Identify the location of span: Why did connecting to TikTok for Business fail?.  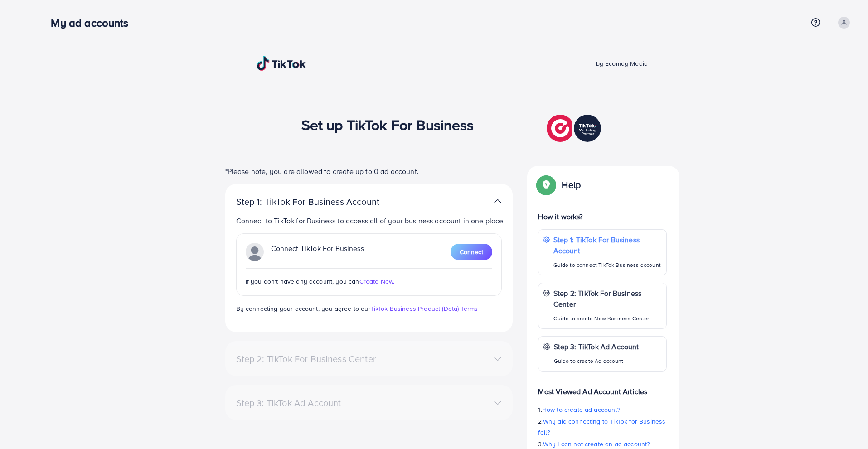
(601, 427).